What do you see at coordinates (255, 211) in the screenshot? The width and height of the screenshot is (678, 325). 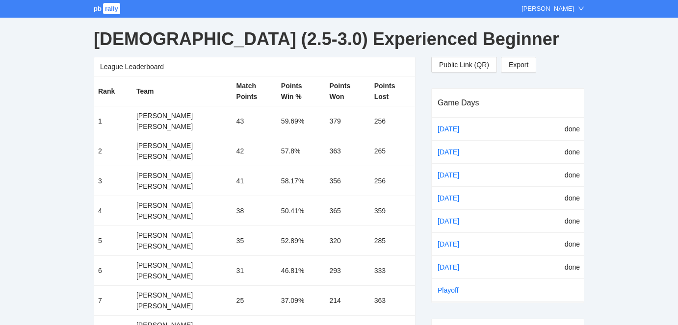 I see `td: 38` at bounding box center [255, 211].